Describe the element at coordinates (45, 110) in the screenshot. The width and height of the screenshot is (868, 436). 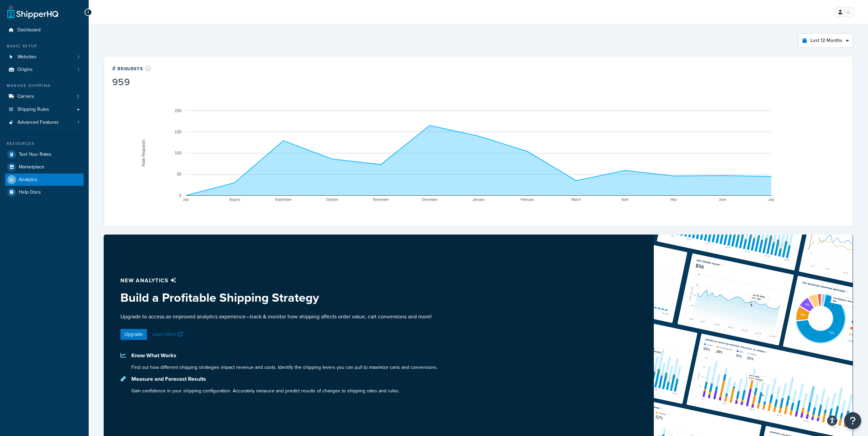
I see `a: Shipping Rules` at that location.